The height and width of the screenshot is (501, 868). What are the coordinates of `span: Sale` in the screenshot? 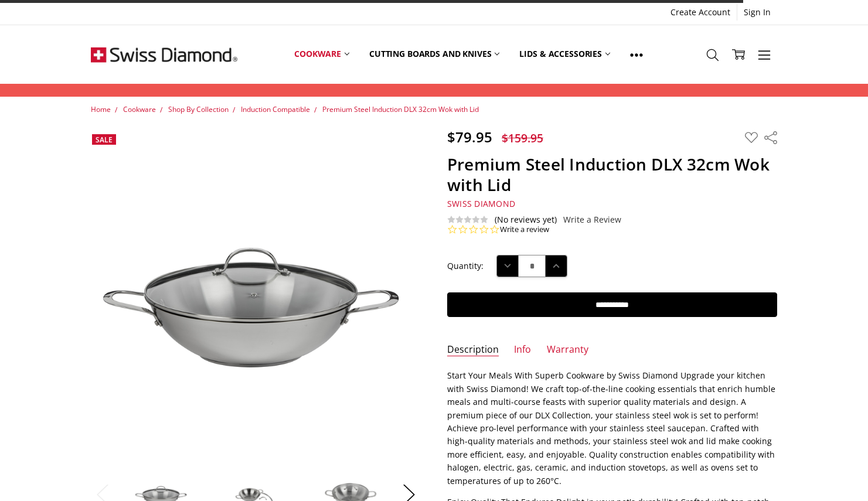 It's located at (104, 140).